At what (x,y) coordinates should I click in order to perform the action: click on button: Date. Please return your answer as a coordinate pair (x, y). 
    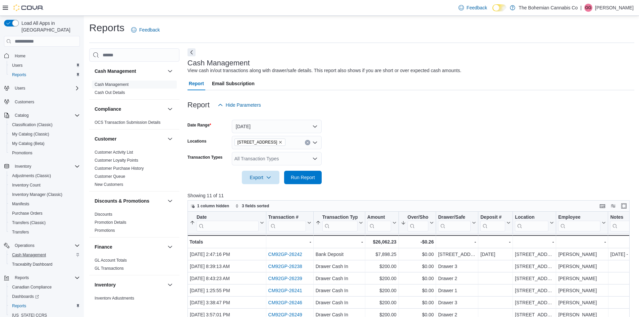
    Looking at the image, I should click on (227, 223).